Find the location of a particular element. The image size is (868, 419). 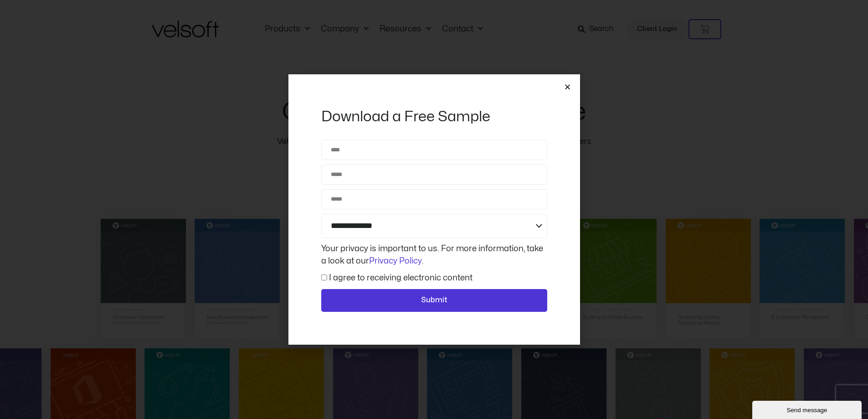

h2: Download a Free Sample is located at coordinates (434, 116).